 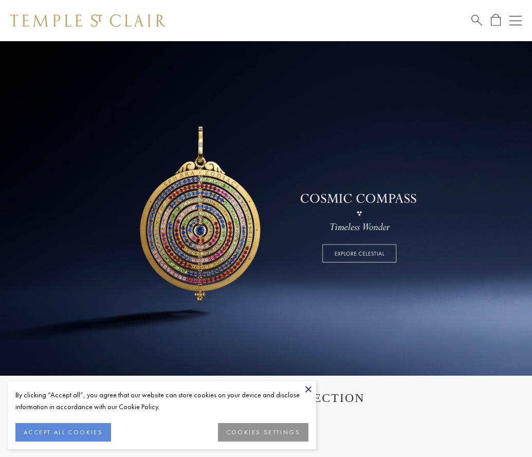 What do you see at coordinates (516, 21) in the screenshot?
I see `button: Open navigation` at bounding box center [516, 21].